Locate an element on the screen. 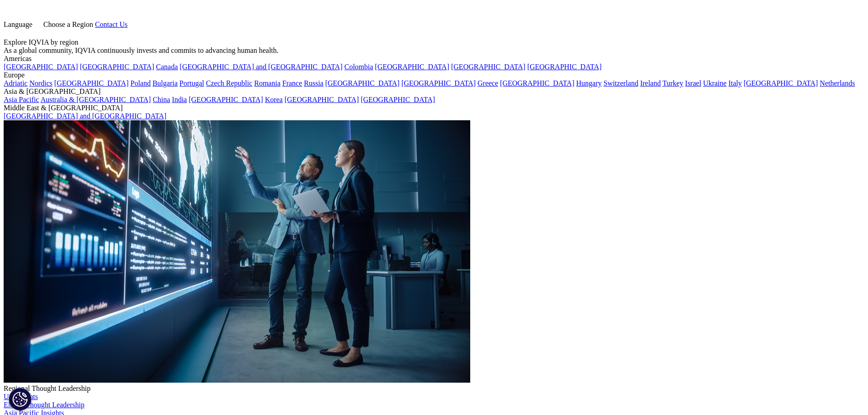  a: Romania is located at coordinates (267, 83).